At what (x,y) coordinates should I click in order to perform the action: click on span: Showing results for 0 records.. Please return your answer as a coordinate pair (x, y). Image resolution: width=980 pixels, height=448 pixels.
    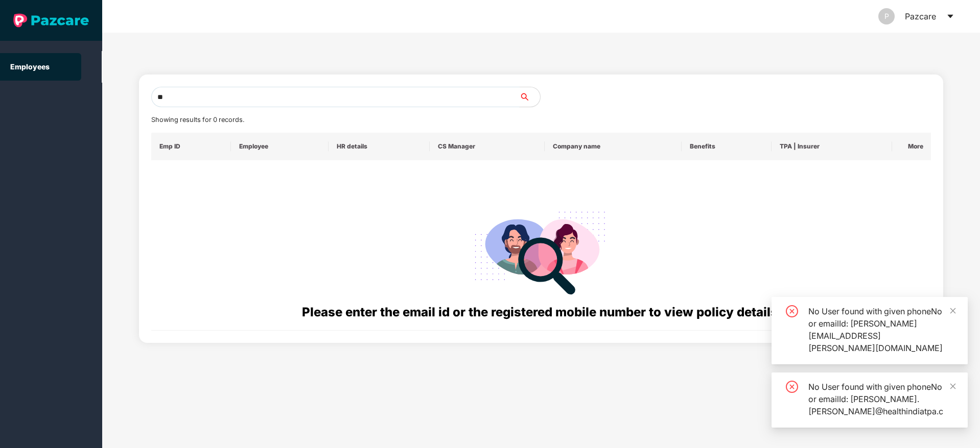
    Looking at the image, I should click on (198, 119).